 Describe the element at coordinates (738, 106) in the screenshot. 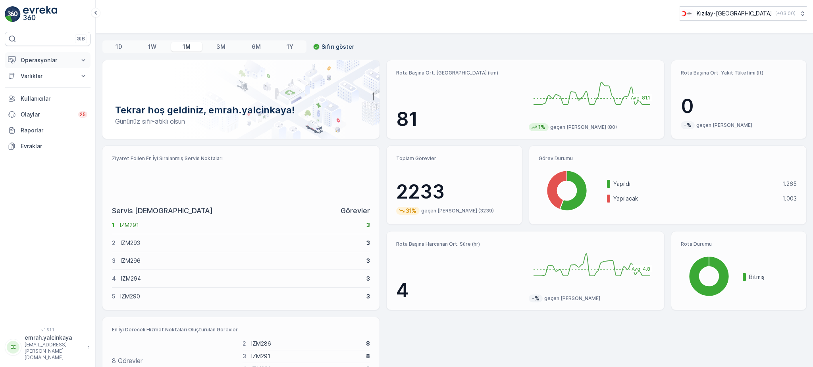

I see `p: 0` at that location.